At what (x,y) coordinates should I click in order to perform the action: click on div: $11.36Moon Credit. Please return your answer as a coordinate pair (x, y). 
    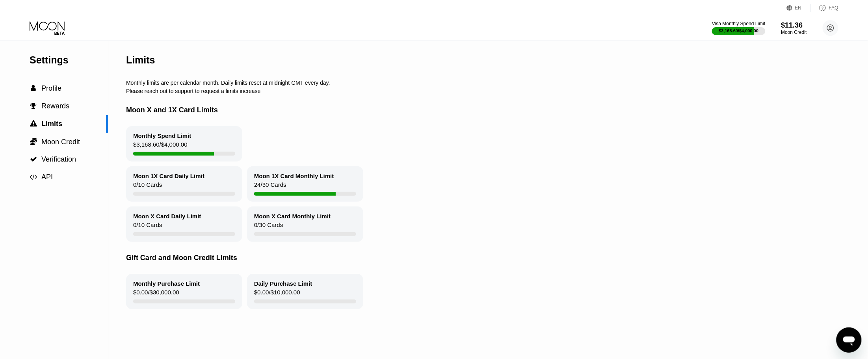
    Looking at the image, I should click on (794, 28).